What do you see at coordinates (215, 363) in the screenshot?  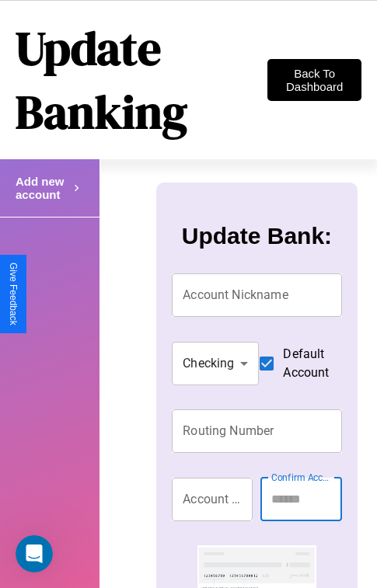 I see `div: Checking` at bounding box center [215, 363].